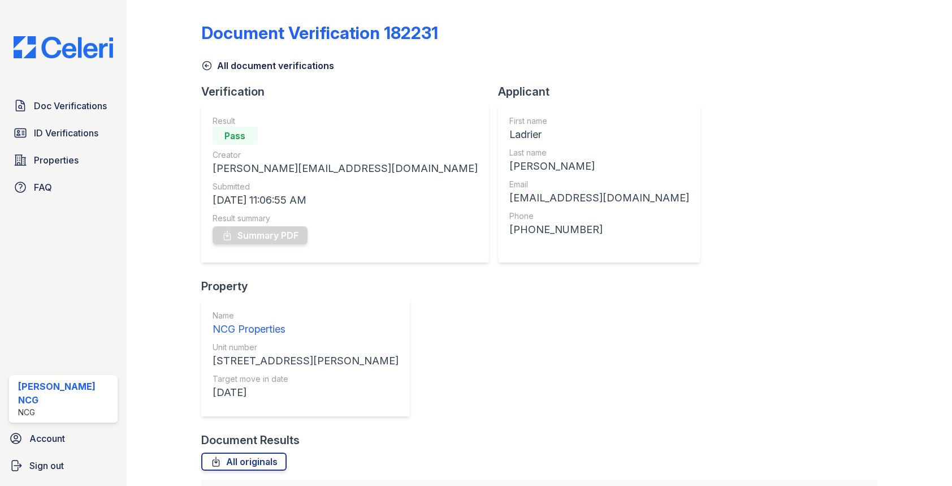  Describe the element at coordinates (305, 347) in the screenshot. I see `div: Unit number` at that location.